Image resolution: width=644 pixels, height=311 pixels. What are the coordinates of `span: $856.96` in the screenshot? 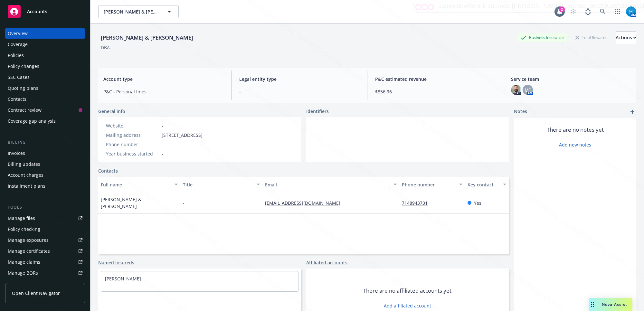 It's located at (435, 91).